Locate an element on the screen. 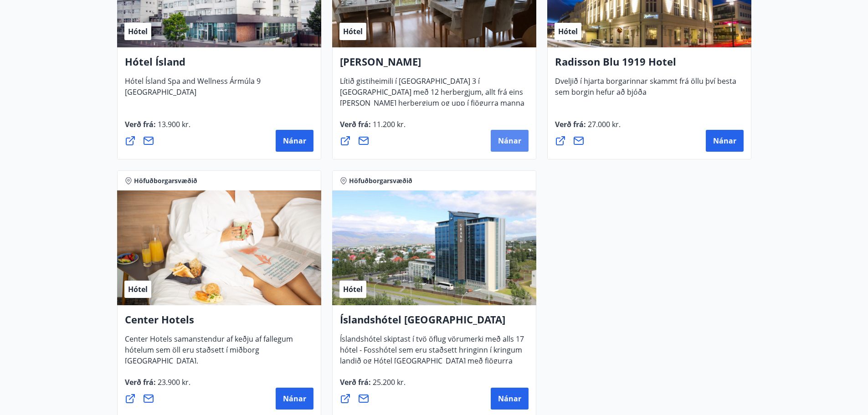 Image resolution: width=868 pixels, height=415 pixels. span: 23.900 kr. is located at coordinates (173, 382).